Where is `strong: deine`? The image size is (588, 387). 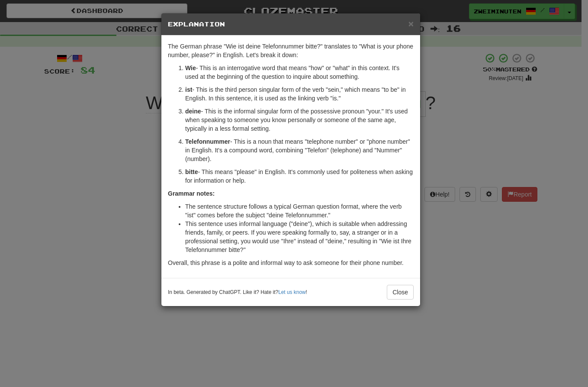
strong: deine is located at coordinates (193, 111).